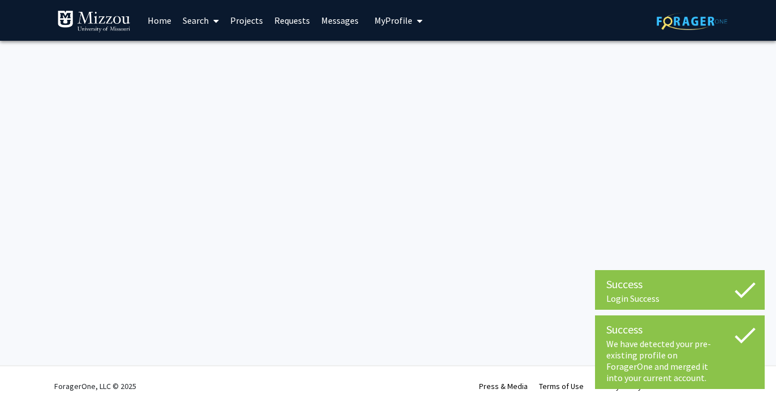 The image size is (776, 406). Describe the element at coordinates (561, 386) in the screenshot. I see `a: Terms of Use` at that location.